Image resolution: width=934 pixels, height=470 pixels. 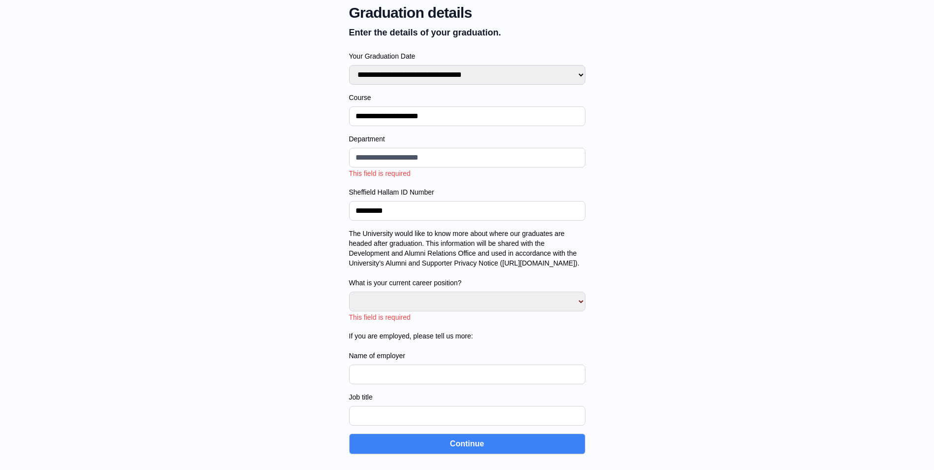 I want to click on label: The University would like to know more about where our graduates are headed after graduation. Thi..., so click(x=467, y=258).